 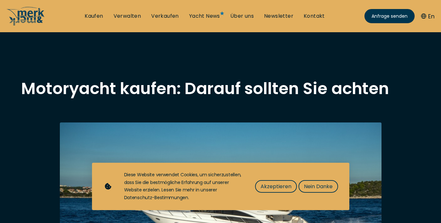 What do you see at coordinates (221, 89) in the screenshot?
I see `h1: Motoryacht kaufen: Darauf sollten Sie achten` at bounding box center [221, 89].